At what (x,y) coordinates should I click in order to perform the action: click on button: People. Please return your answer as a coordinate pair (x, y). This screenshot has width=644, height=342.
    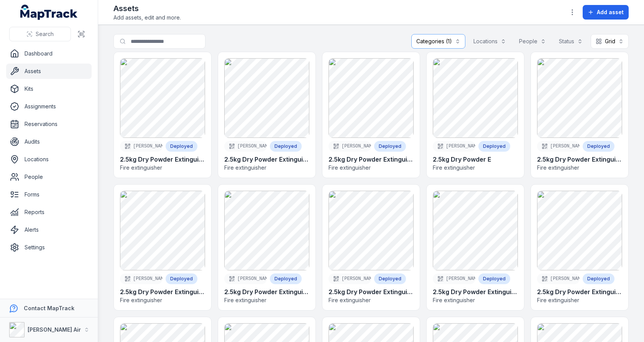
    Looking at the image, I should click on (532, 41).